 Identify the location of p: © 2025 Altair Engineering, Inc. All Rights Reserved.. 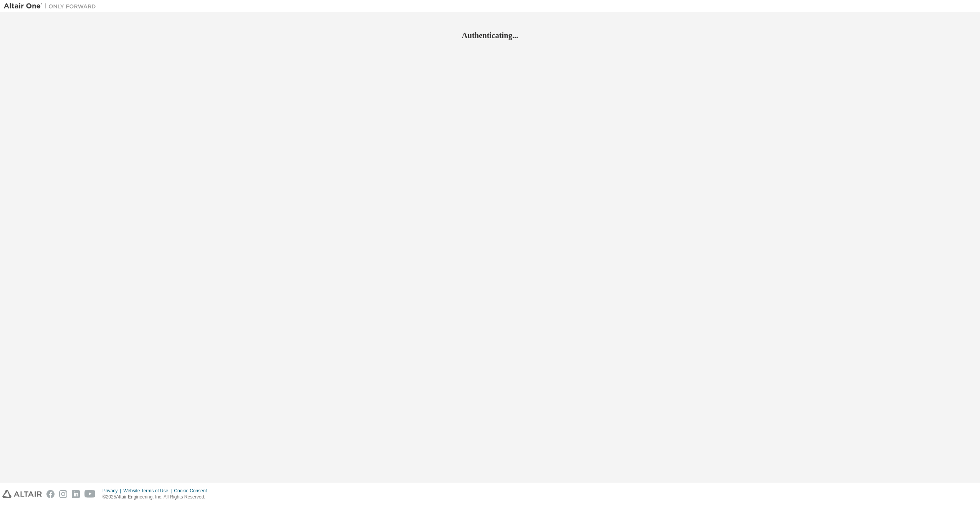
(157, 497).